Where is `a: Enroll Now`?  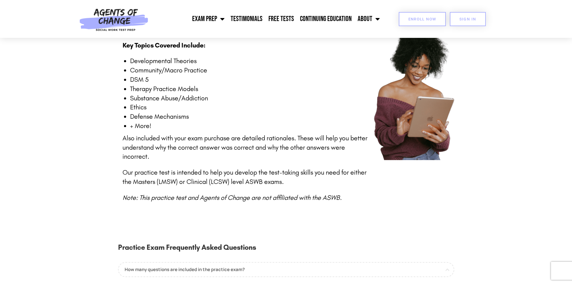
a: Enroll Now is located at coordinates (423, 19).